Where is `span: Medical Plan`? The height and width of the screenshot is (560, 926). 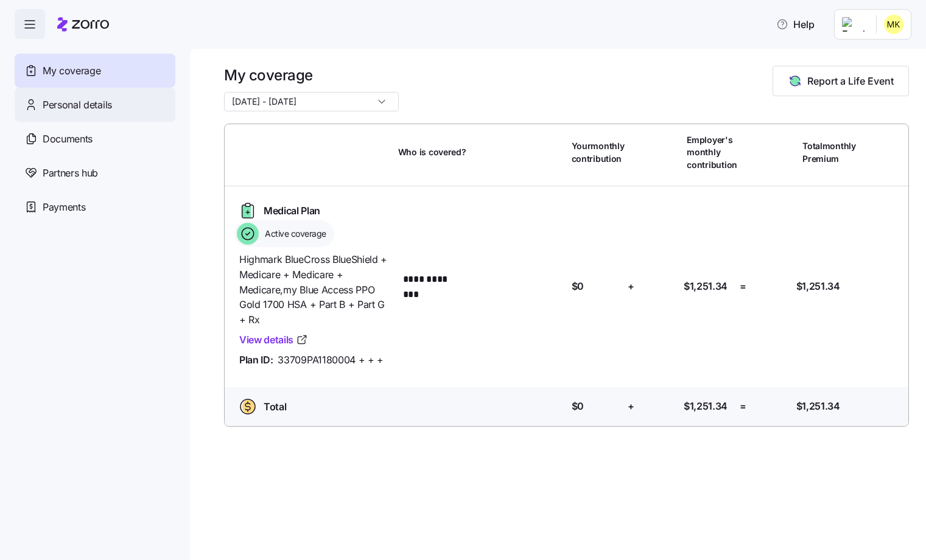
span: Medical Plan is located at coordinates (292, 210).